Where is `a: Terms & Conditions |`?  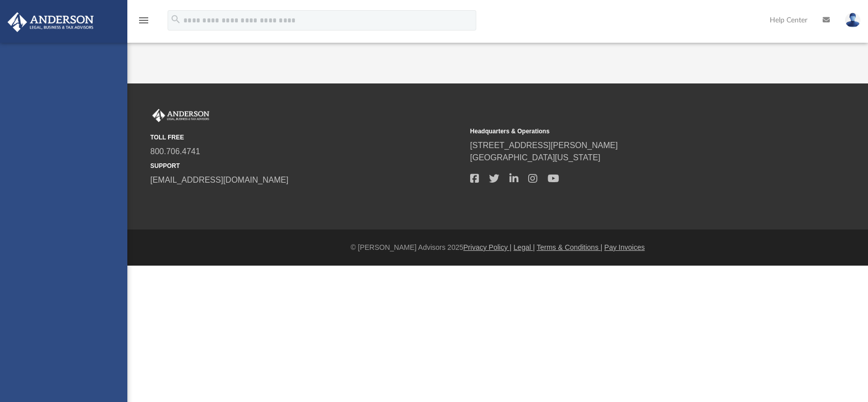
a: Terms & Conditions | is located at coordinates (570, 247).